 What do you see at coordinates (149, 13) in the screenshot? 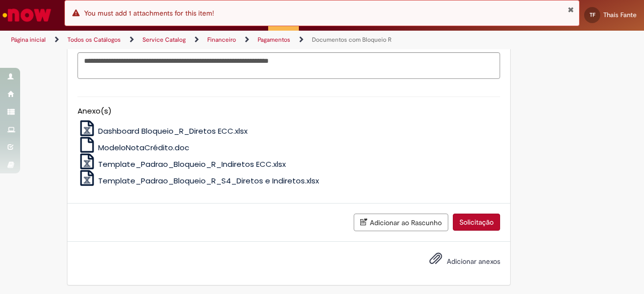
I see `span: You must add 1 attachments for this item!` at bounding box center [149, 13].